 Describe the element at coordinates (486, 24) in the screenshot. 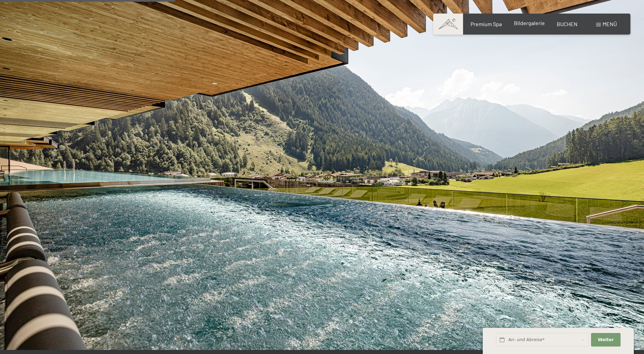

I see `a: Premium Spa` at that location.